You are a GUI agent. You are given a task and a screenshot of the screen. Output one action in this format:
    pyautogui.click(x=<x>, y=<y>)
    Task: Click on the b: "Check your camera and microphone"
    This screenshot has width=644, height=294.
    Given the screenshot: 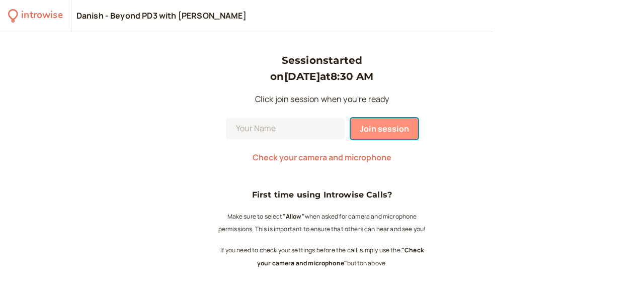 What is the action you would take?
    pyautogui.click(x=340, y=256)
    